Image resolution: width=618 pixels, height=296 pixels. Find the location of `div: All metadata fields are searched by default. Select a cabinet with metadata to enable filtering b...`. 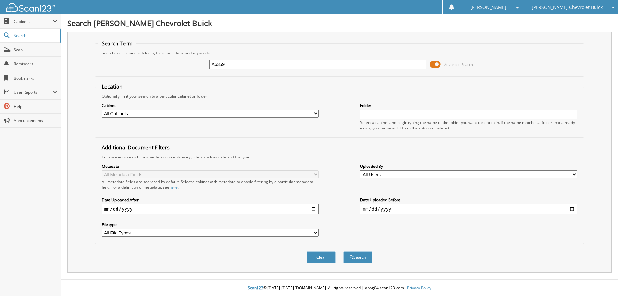

div: All metadata fields are searched by default. Select a cabinet with metadata to enable filtering b... is located at coordinates (210, 184).